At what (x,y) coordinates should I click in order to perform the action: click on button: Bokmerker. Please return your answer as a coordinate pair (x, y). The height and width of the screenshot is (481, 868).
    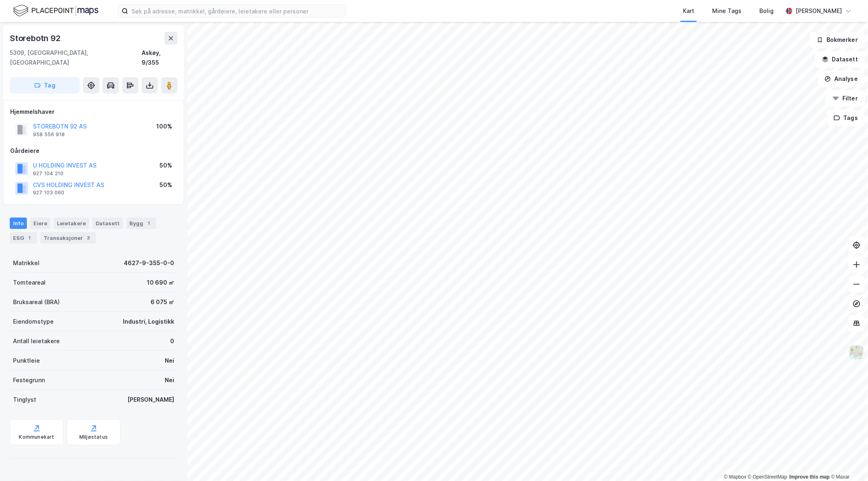
    Looking at the image, I should click on (837, 40).